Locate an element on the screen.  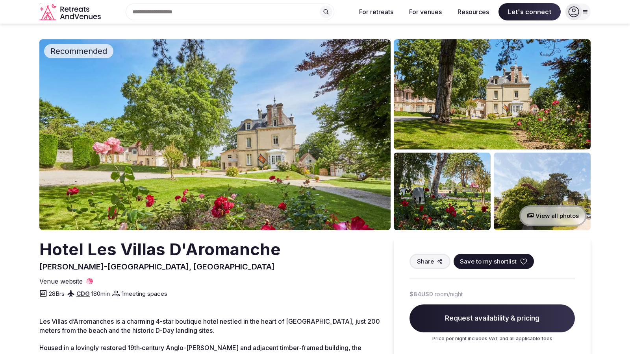
button: Share is located at coordinates (430, 261).